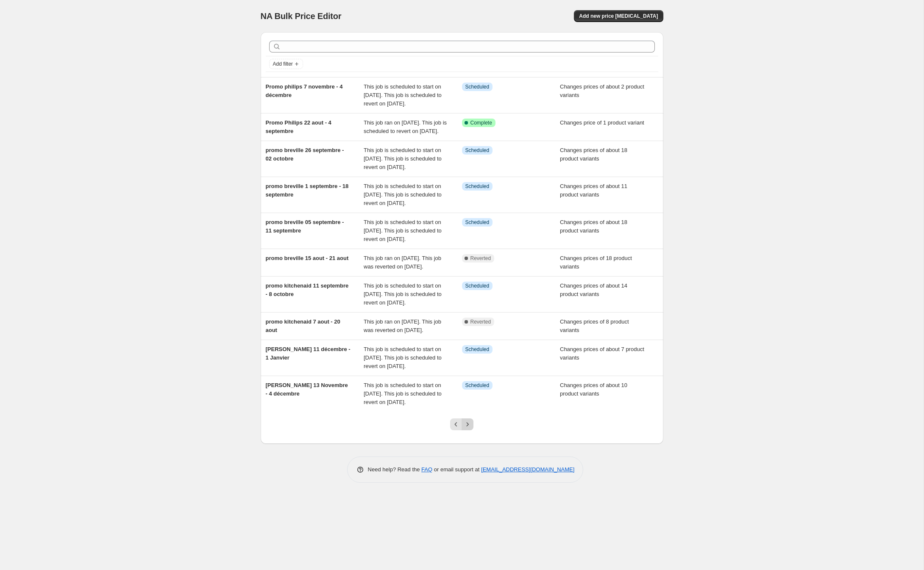 The image size is (924, 570). What do you see at coordinates (305, 154) in the screenshot?
I see `span: promo breville 26 septembre - 02 octobre` at bounding box center [305, 154].